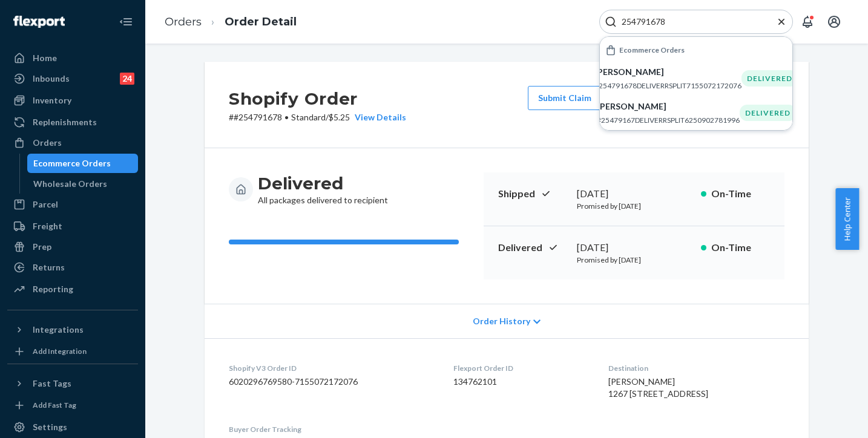 The width and height of the screenshot is (868, 438). Describe the element at coordinates (39, 22) in the screenshot. I see `img: Flexport logo` at that location.